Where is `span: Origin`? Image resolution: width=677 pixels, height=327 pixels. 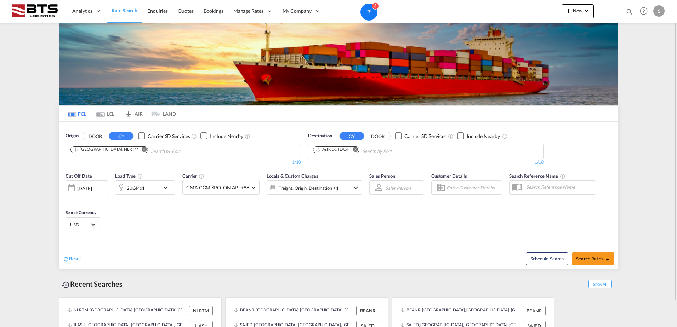
span: Origin is located at coordinates (72, 136).